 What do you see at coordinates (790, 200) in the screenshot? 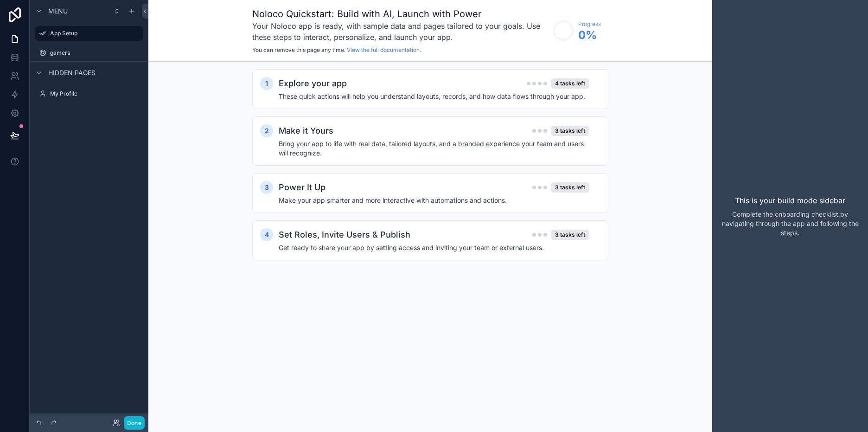
I see `p: This is your build mode sidebar` at bounding box center [790, 200].